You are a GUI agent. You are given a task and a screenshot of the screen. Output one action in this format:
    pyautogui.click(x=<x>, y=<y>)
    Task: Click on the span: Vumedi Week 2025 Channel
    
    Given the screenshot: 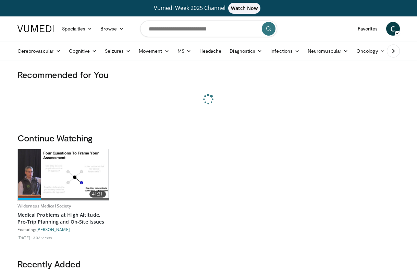 What is the action you would take?
    pyautogui.click(x=209, y=8)
    